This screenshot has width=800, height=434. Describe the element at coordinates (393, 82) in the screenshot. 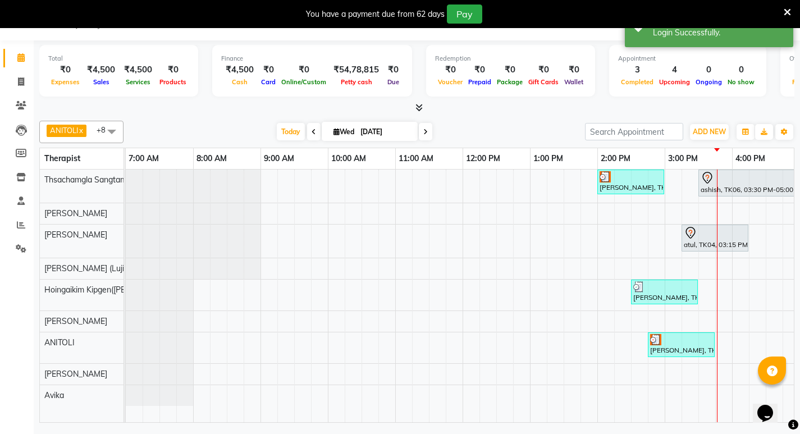

I see `span: Due` at that location.